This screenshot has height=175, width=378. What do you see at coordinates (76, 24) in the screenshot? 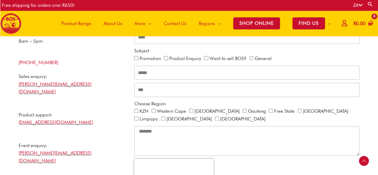
I see `span: Product Range` at bounding box center [76, 24].